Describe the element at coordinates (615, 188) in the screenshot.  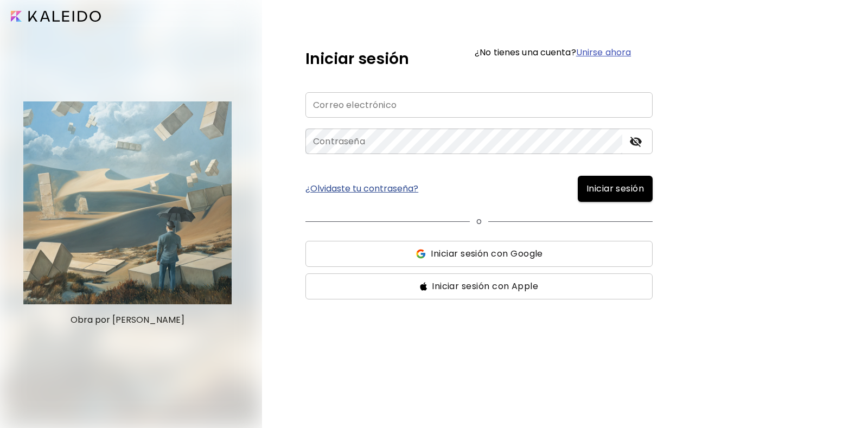
I see `span: Iniciar sesión` at that location.